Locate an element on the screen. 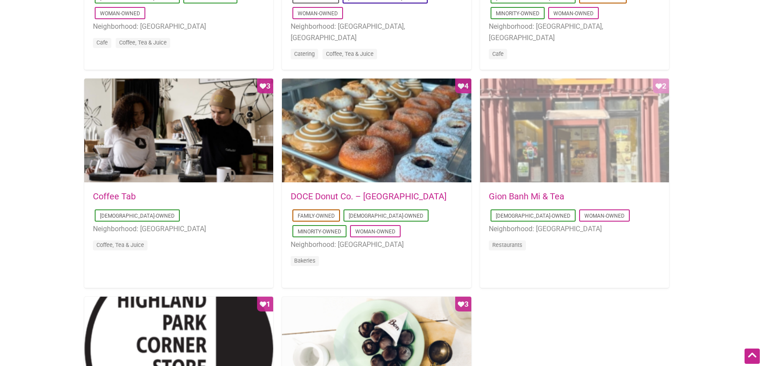 The height and width of the screenshot is (366, 762). a: Family-Owned is located at coordinates (316, 216).